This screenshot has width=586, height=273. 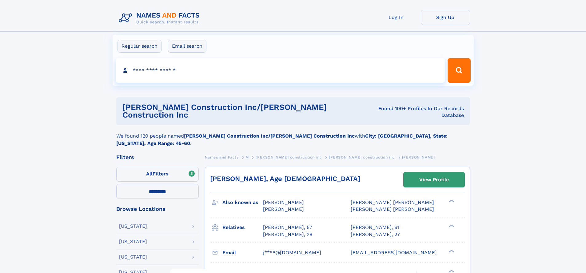 I want to click on div: Found 100+ Profiles In Our Records Database, so click(x=415, y=112).